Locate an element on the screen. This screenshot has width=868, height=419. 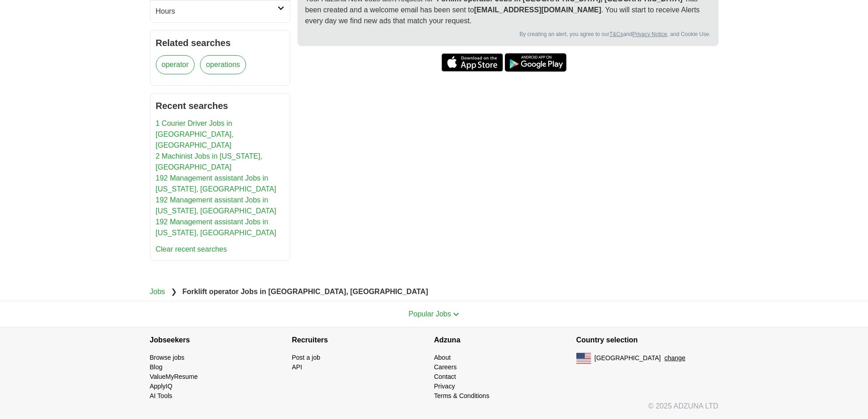
a: Browse jobs is located at coordinates (167, 357).